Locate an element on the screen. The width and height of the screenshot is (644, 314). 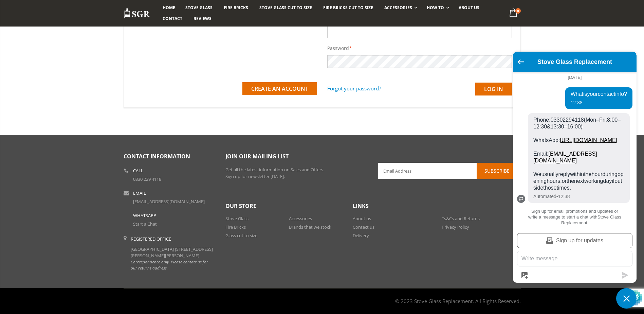
a: Contact us is located at coordinates (364, 227).